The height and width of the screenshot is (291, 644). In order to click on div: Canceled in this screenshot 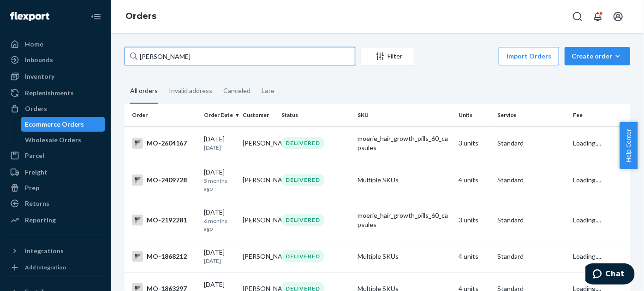, I will do `click(236, 91)`.